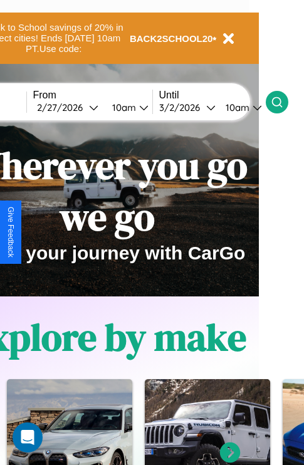  What do you see at coordinates (11, 232) in the screenshot?
I see `div: Give Feedback` at bounding box center [11, 232].